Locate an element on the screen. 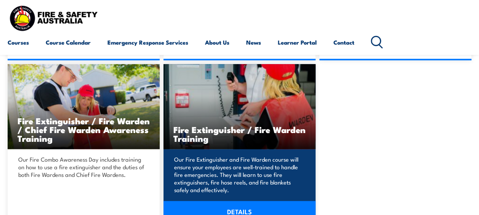 This screenshot has width=479, height=215. a: News is located at coordinates (254, 42).